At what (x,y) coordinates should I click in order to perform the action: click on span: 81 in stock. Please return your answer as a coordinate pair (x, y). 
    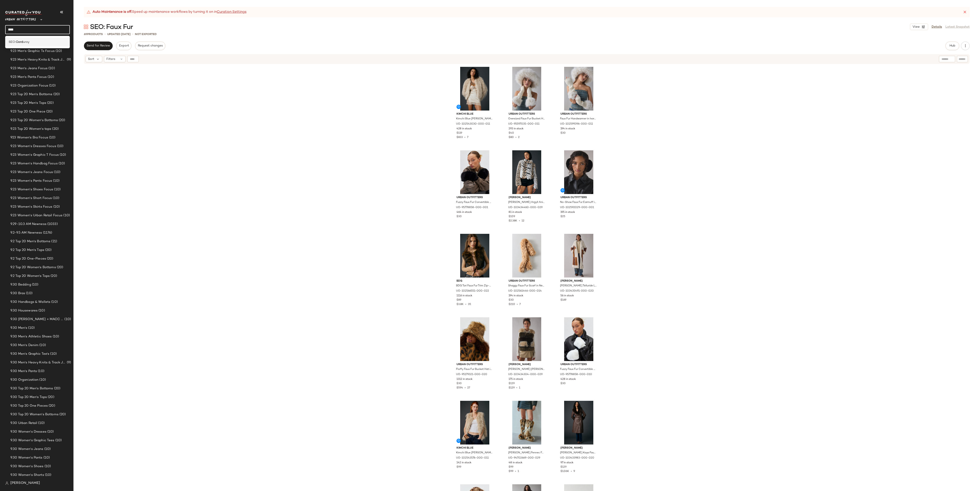
    Looking at the image, I should click on (515, 212).